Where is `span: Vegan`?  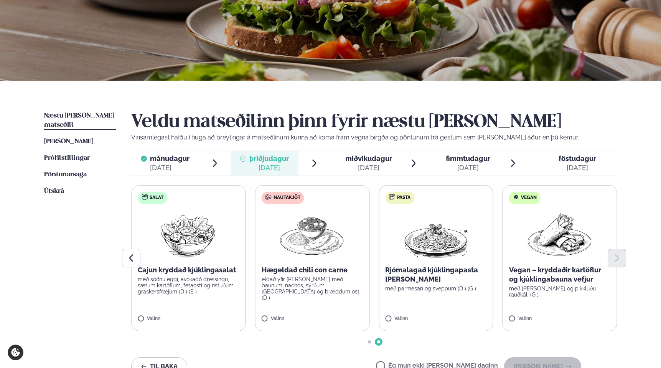
span: Vegan is located at coordinates (529, 198).